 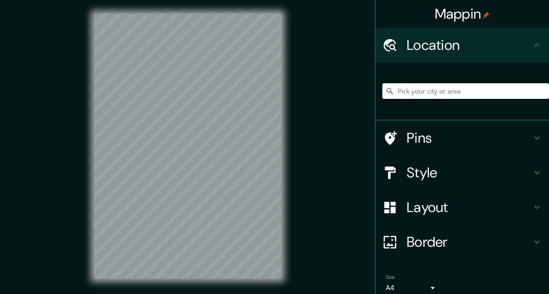 I want to click on h4: Layout, so click(x=469, y=208).